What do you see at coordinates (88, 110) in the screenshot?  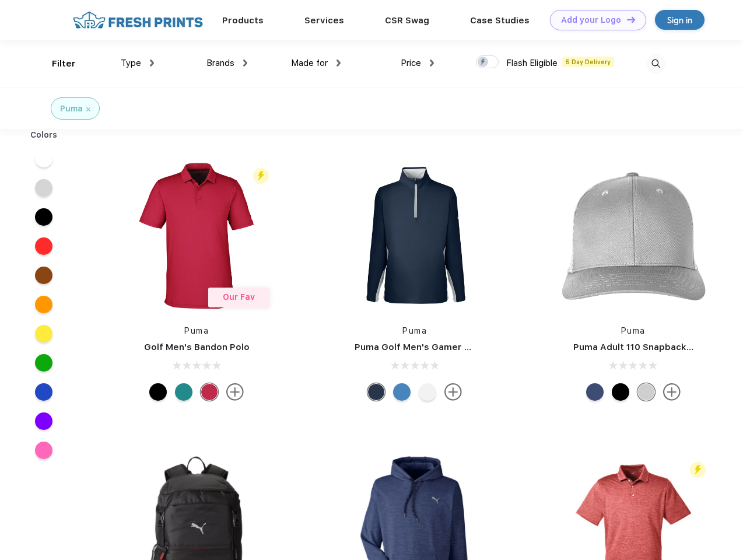 I see `img: filter_cancel.svg` at bounding box center [88, 110].